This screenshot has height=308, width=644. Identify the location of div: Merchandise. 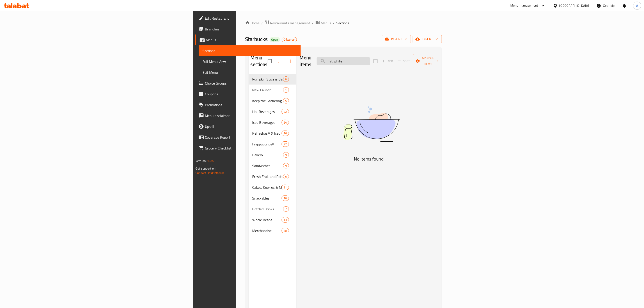
(267, 231).